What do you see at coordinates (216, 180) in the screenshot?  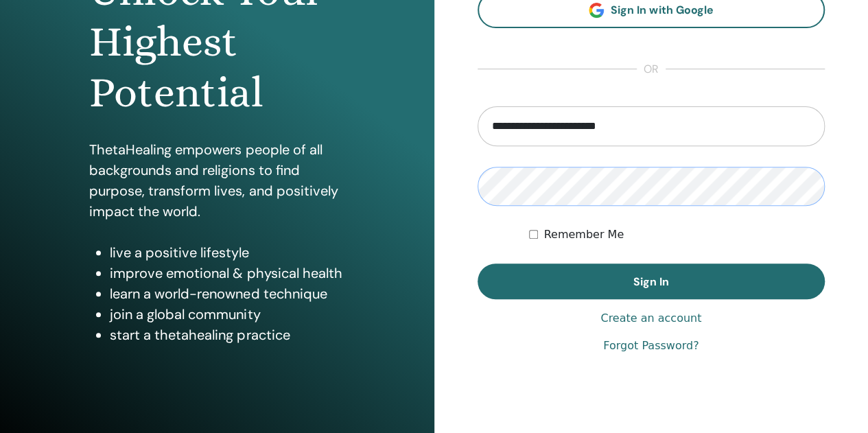 I see `p: ThetaHealing empowers people of all backgrounds and religions to find purpose, transform lives, a...` at bounding box center [216, 180].